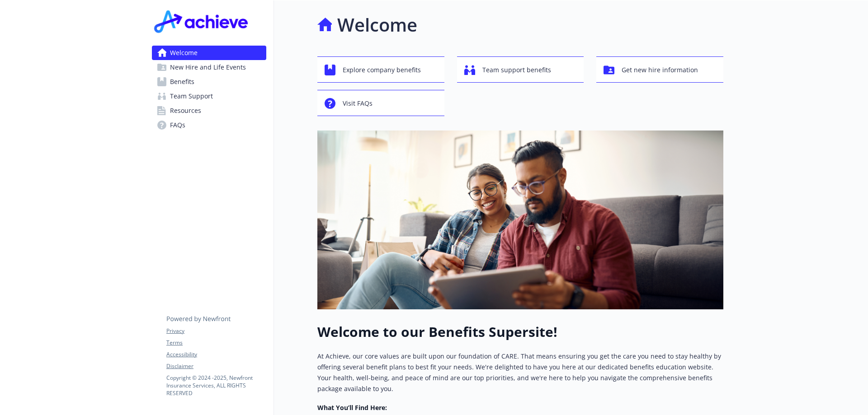  I want to click on span: Team Support, so click(191, 96).